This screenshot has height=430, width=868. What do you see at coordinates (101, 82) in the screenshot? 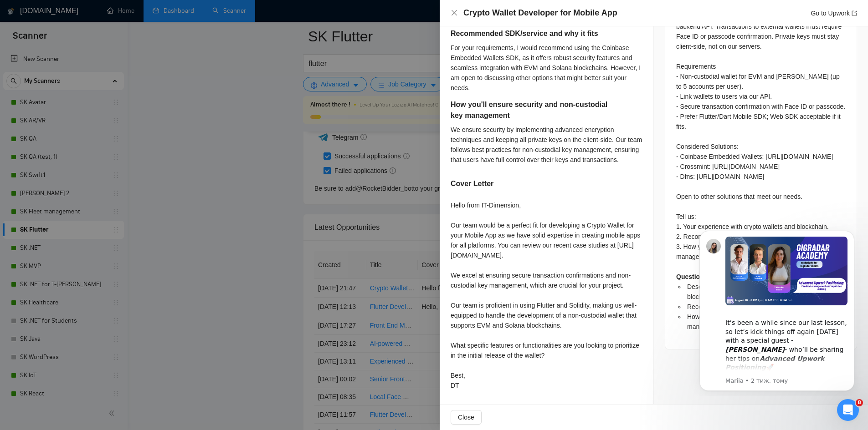
I see `div: Message content` at bounding box center [101, 82].